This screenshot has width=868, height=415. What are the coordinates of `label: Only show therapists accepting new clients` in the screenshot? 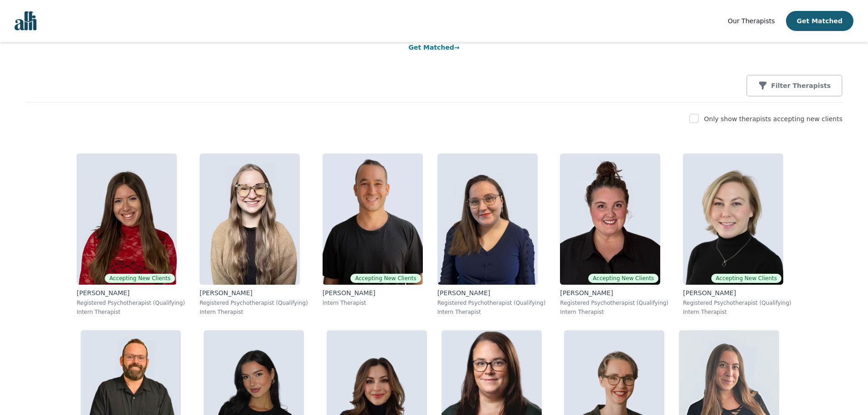 It's located at (773, 119).